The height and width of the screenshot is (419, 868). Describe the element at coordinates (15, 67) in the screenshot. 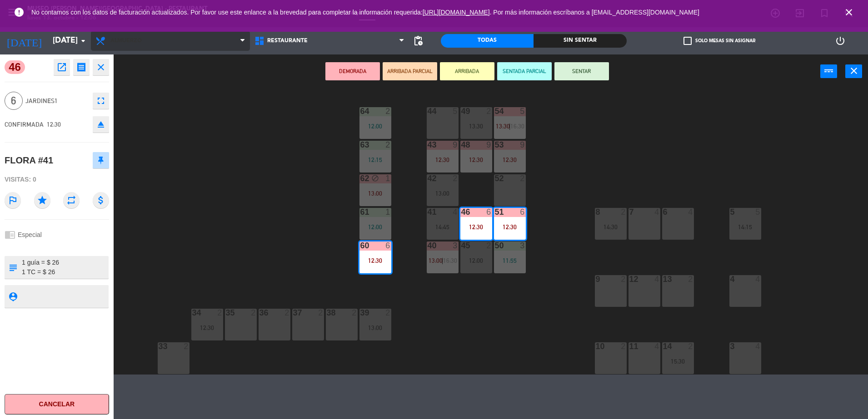

I see `span: 46` at that location.